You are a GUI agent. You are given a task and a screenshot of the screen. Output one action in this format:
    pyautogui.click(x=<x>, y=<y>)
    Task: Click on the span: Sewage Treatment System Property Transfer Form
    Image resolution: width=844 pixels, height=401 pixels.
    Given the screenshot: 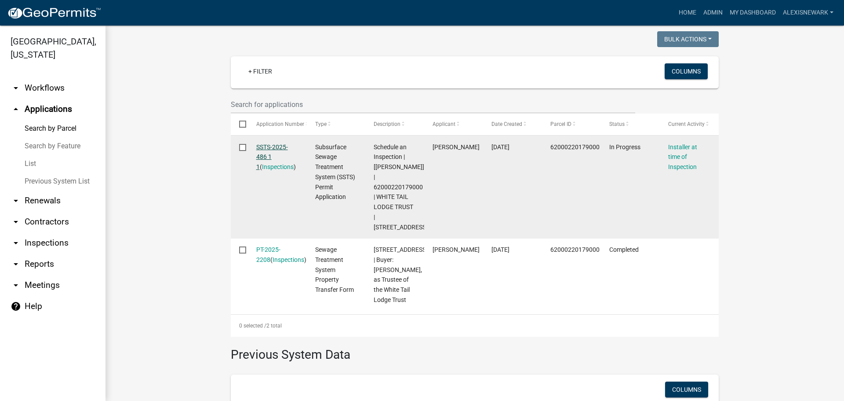 What is the action you would take?
    pyautogui.click(x=335, y=269)
    